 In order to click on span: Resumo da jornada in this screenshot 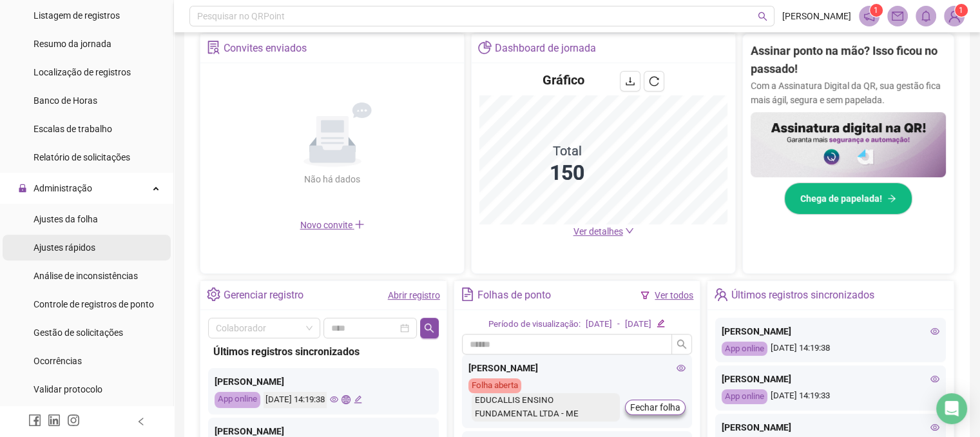, I will do `click(72, 44)`.